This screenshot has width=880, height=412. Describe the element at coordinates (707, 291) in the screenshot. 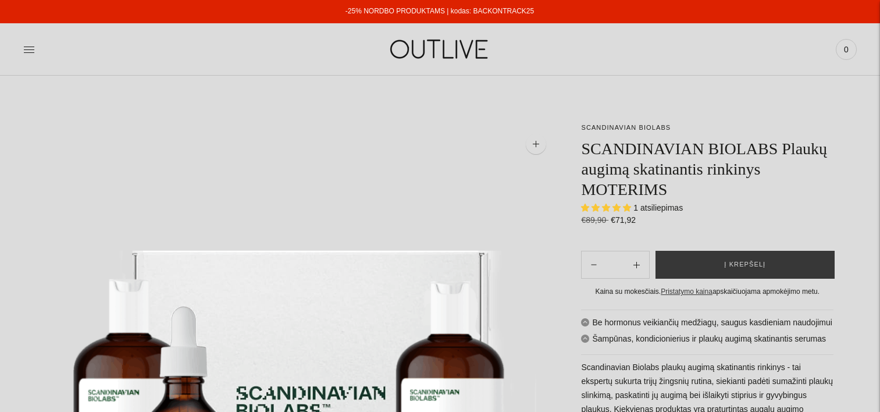

I see `div: Kaina su mokesčiais. apskaičiuojama apmokėjimo metu.` at that location.